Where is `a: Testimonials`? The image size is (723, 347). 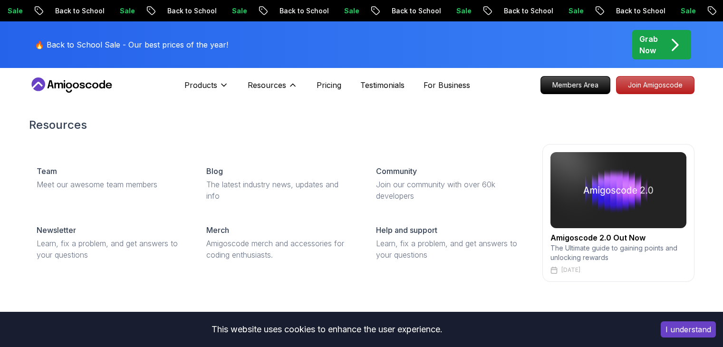 a: Testimonials is located at coordinates (382, 85).